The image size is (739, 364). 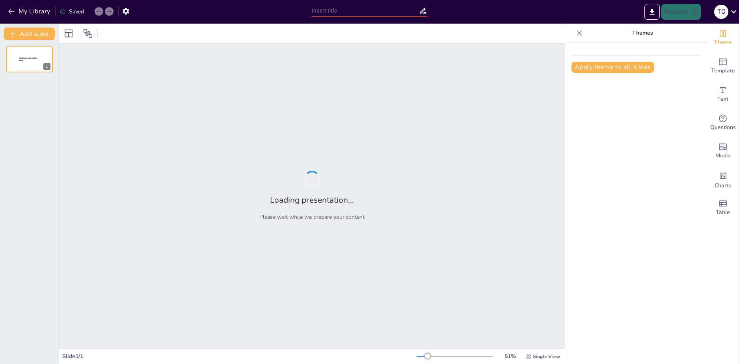 What do you see at coordinates (722, 213) in the screenshot?
I see `span: Table` at bounding box center [722, 213].